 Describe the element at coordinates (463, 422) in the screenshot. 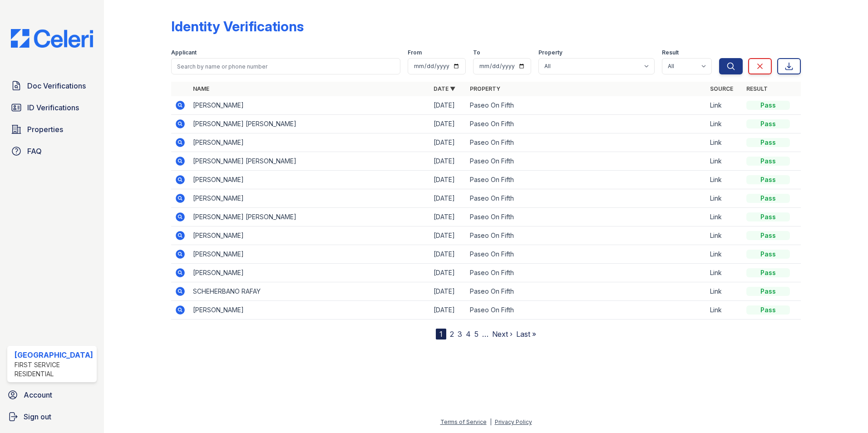

I see `a: Terms of Service` at that location.